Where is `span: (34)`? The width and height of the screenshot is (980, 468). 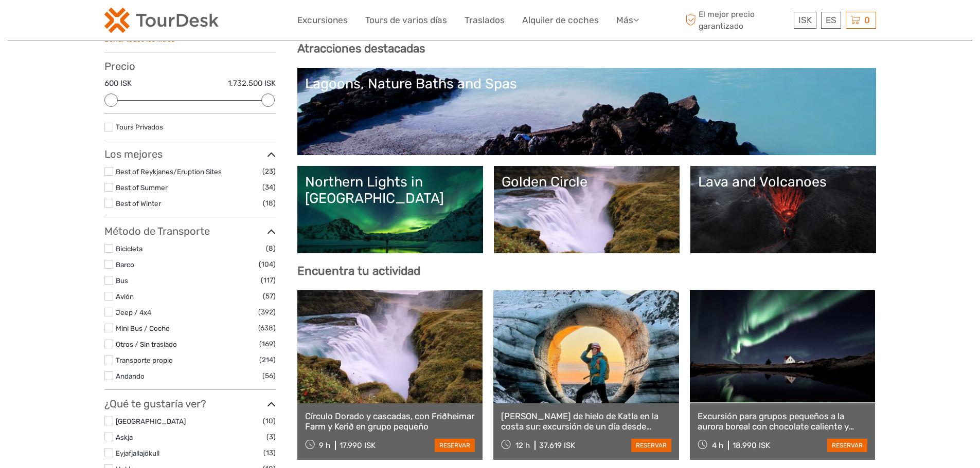 span: (34) is located at coordinates (269, 187).